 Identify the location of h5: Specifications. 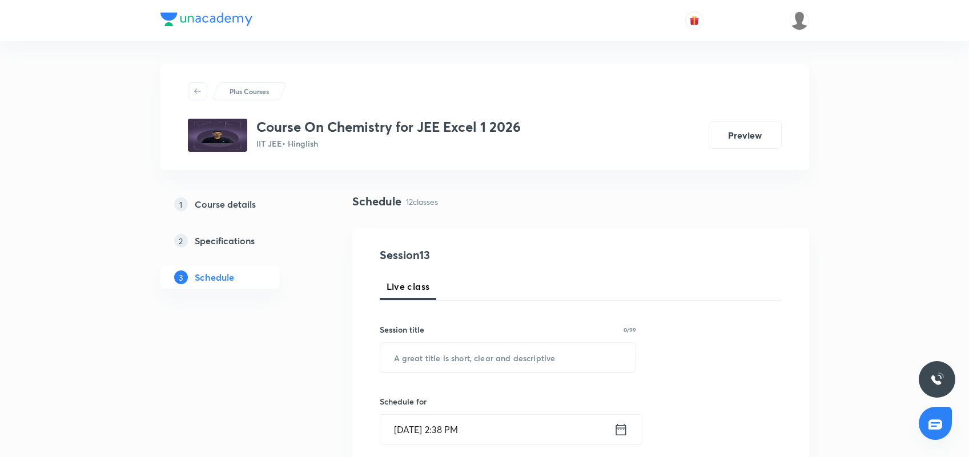
(224, 241).